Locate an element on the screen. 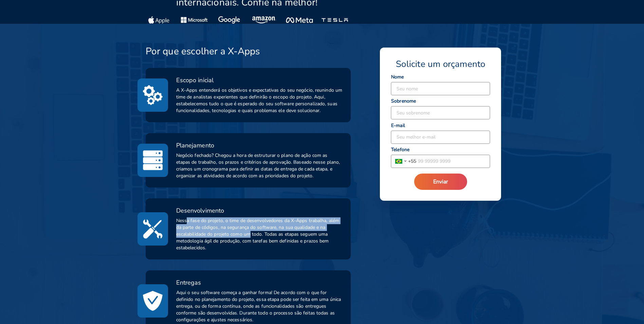 The height and width of the screenshot is (324, 644). span: Nessa fase do projeto, o time de desenvolvedores da X-Apps trabalha, além da parte de códigos, na... is located at coordinates (259, 234).